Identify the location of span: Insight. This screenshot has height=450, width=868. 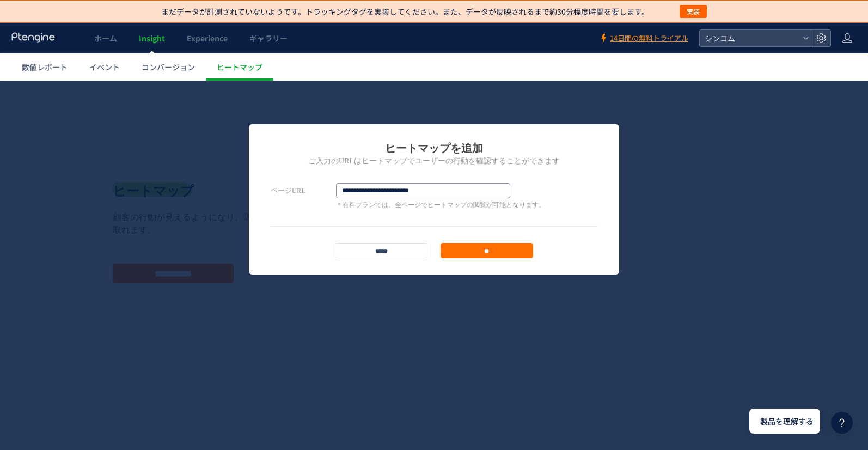
(152, 38).